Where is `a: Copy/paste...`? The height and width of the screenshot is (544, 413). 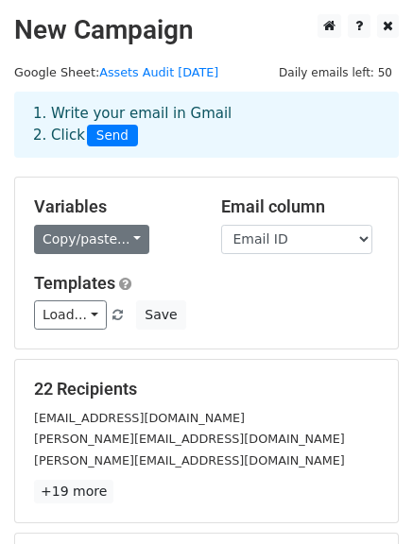
a: Copy/paste... is located at coordinates (92, 239).